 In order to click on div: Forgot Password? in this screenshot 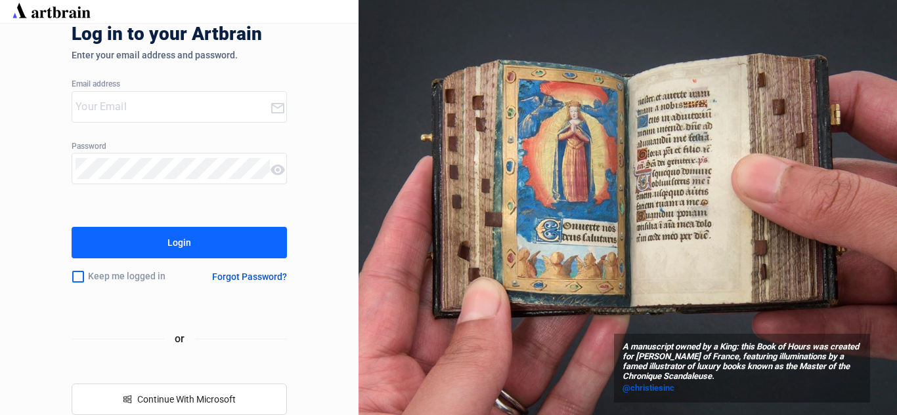, I will do `click(249, 277)`.